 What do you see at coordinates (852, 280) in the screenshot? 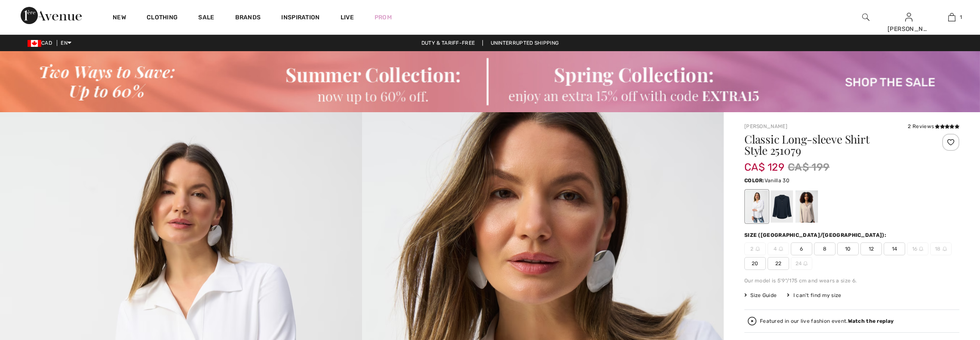
I see `div: Our model is 5'9"/175 cm and wears a size 6.` at bounding box center [852, 280].